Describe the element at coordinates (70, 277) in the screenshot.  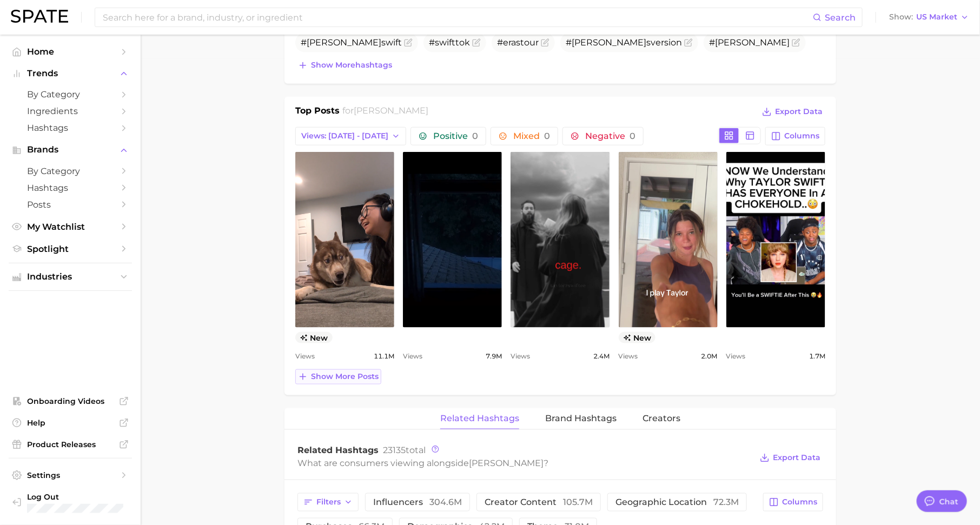
I see `span: Industries` at that location.